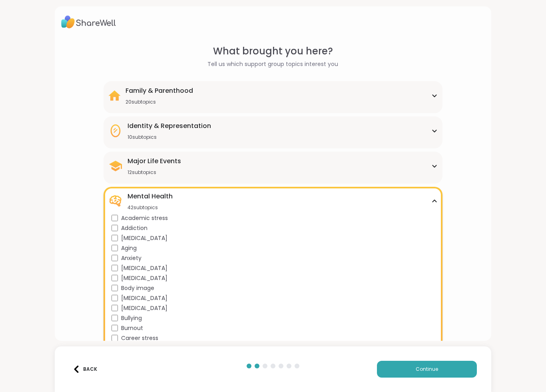  I want to click on div: 12 subtopics, so click(154, 172).